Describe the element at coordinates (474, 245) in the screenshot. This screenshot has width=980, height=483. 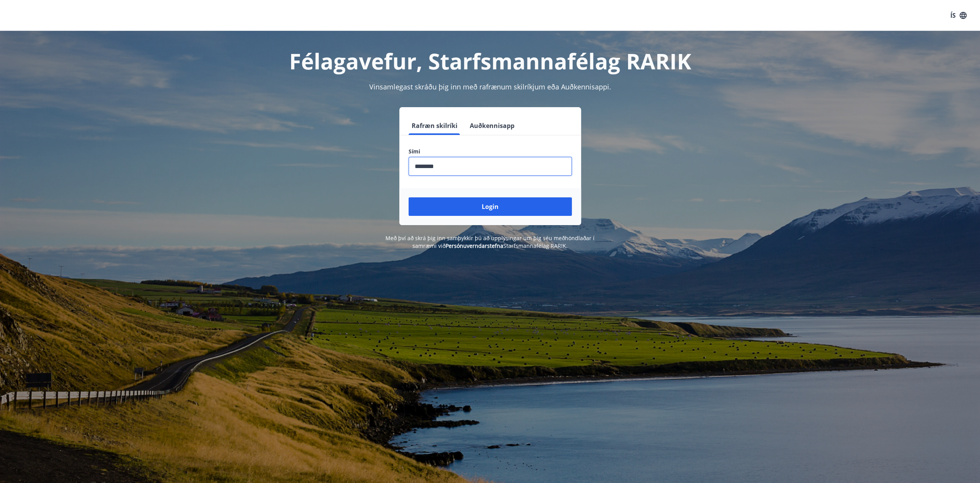
I see `a: Persónuverndarstefna` at that location.